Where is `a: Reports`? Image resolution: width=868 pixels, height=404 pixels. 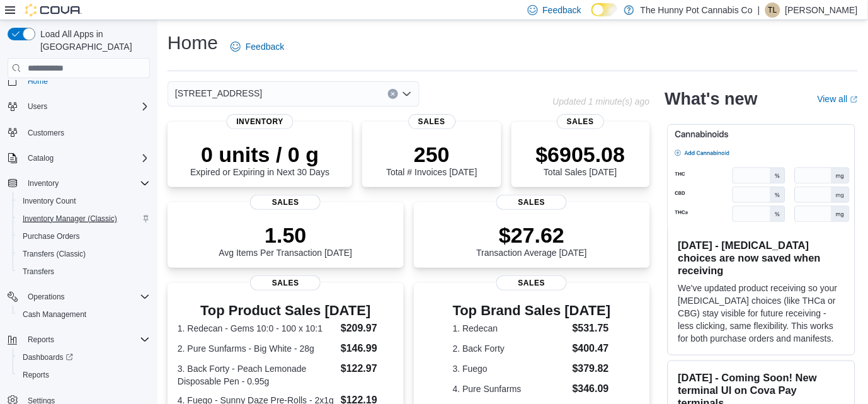 a: Reports is located at coordinates (36, 375).